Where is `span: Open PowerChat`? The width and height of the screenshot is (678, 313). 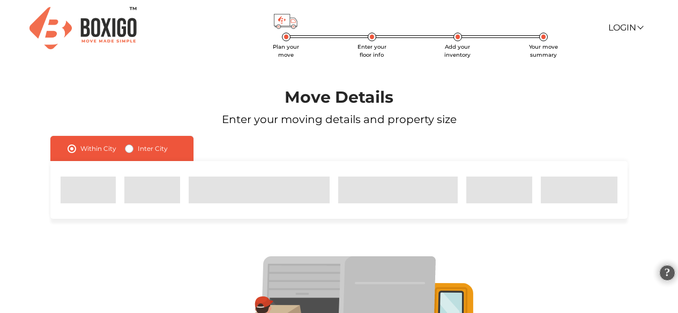
span: Open PowerChat is located at coordinates (667, 273).